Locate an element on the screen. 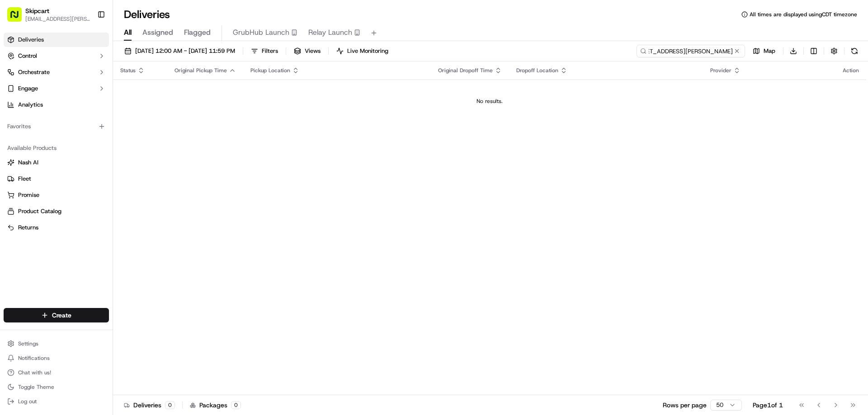 The image size is (868, 415). a: Powered byPylon is located at coordinates (86, 156).